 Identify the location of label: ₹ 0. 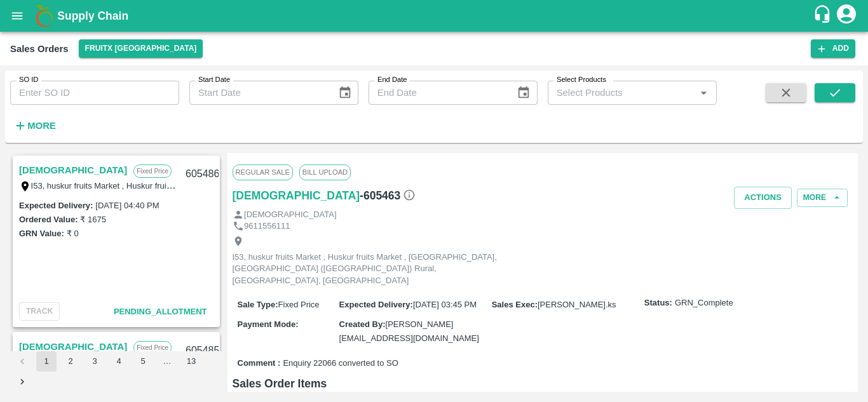
(72, 233).